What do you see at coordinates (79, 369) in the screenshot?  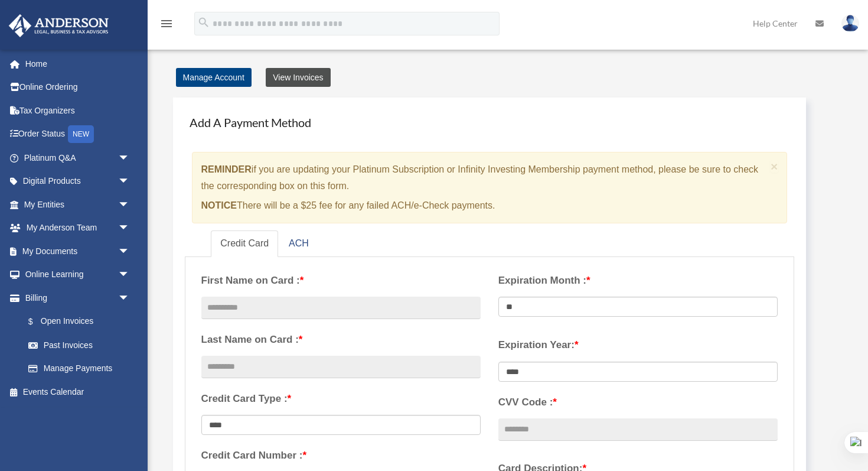 I see `a: Manage Payments` at bounding box center [79, 369].